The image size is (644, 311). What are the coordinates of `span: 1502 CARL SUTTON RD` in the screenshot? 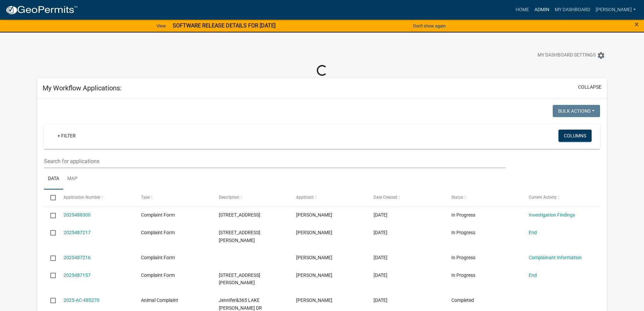 It's located at (239, 236).